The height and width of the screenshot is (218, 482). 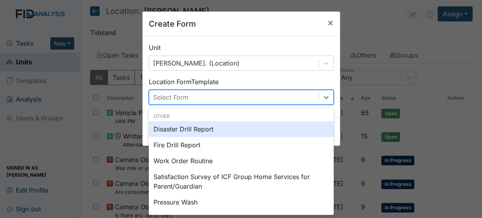 I want to click on div: Other, so click(x=241, y=116).